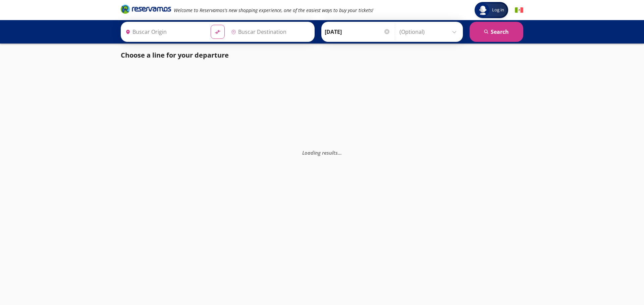  I want to click on a: Brand Logo, so click(146, 10).